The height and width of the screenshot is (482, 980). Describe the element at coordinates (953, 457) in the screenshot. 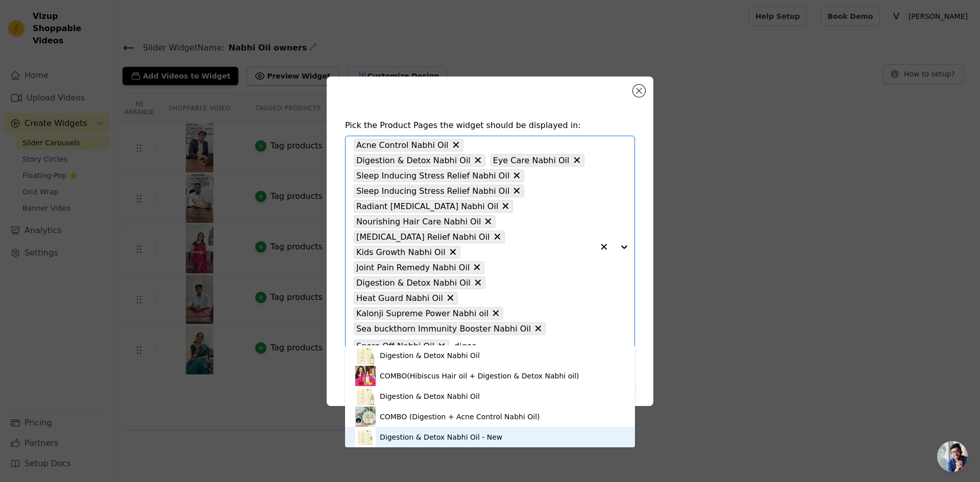

I see `a: Open chat` at that location.